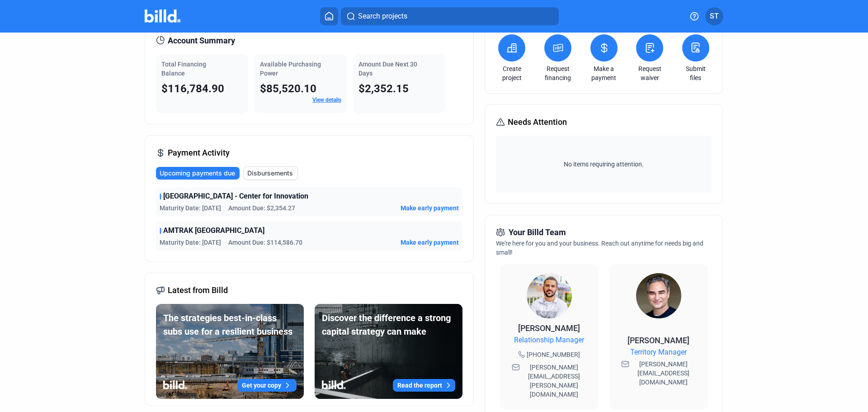 The height and width of the screenshot is (412, 868). I want to click on span: $2,352.15, so click(384, 88).